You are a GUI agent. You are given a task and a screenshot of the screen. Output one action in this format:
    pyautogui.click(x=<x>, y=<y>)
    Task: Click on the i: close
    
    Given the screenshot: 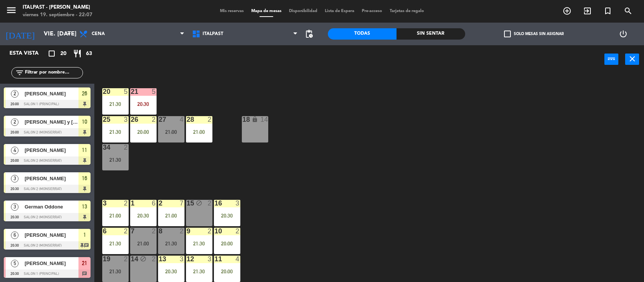 What is the action you would take?
    pyautogui.click(x=632, y=59)
    